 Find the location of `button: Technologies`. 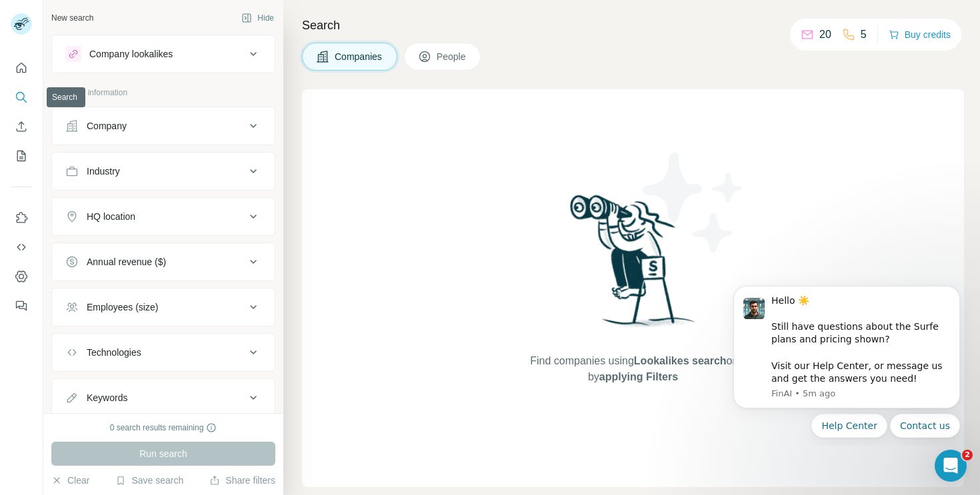

button: Technologies is located at coordinates (164, 352).